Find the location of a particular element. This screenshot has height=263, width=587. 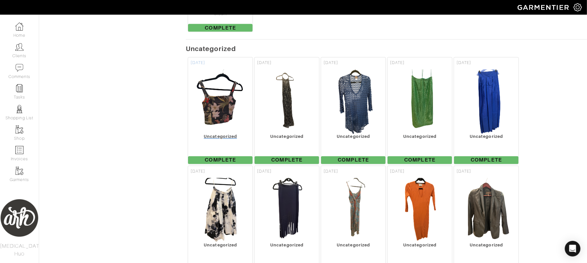

img: EYZU3wR5vYMDqkccSsDjbyf7 is located at coordinates (420, 211).